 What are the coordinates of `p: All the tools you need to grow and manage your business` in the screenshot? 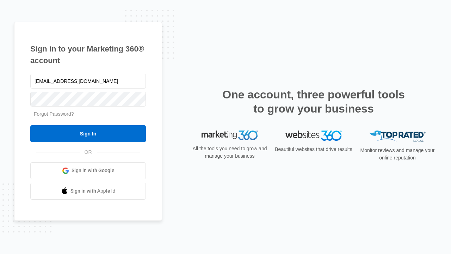 It's located at (230, 152).